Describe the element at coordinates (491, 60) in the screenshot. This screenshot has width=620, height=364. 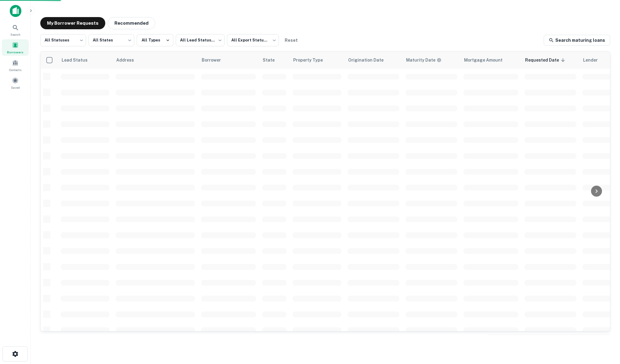
I see `th: Mortgage Amount` at that location.